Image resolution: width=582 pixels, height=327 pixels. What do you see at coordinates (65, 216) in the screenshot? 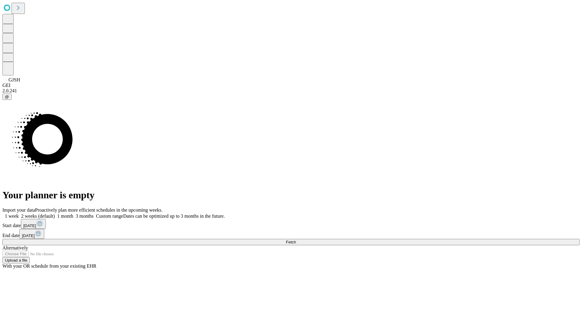
I see `span: 1 month` at bounding box center [65, 216].